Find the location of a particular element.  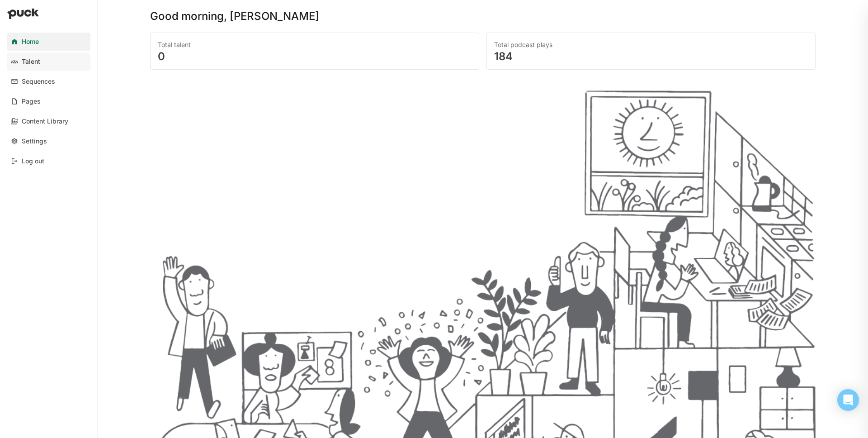

a: Sequences is located at coordinates (49, 82).